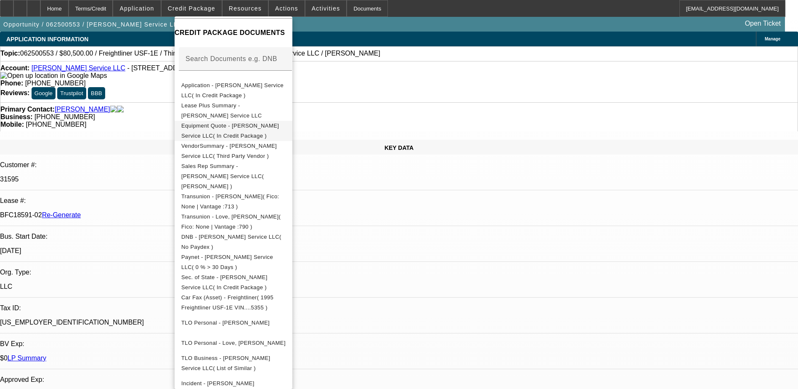 The width and height of the screenshot is (798, 389). I want to click on button: Transunion - Love, Daniel( Fico: None | Vantage :713 ), so click(234, 202).